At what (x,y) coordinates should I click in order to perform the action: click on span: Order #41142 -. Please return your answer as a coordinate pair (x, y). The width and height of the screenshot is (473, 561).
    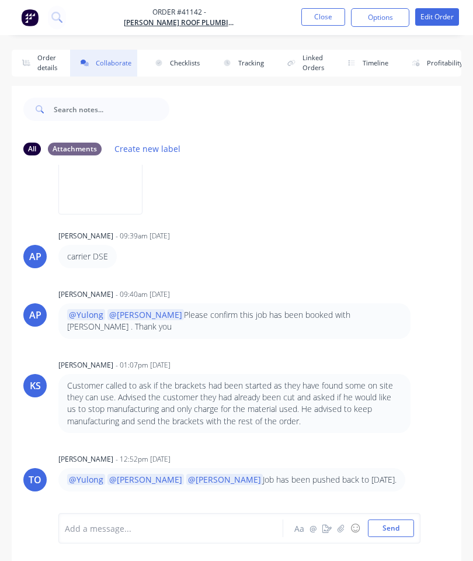
    Looking at the image, I should click on (179, 12).